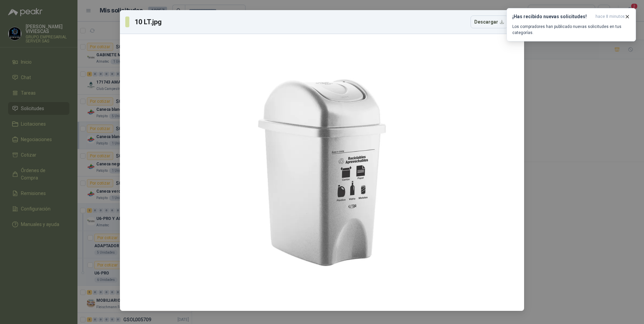 Image resolution: width=644 pixels, height=324 pixels. Describe the element at coordinates (552, 16) in the screenshot. I see `h3: ¡Has recibido nuevas solicitudes!` at that location.